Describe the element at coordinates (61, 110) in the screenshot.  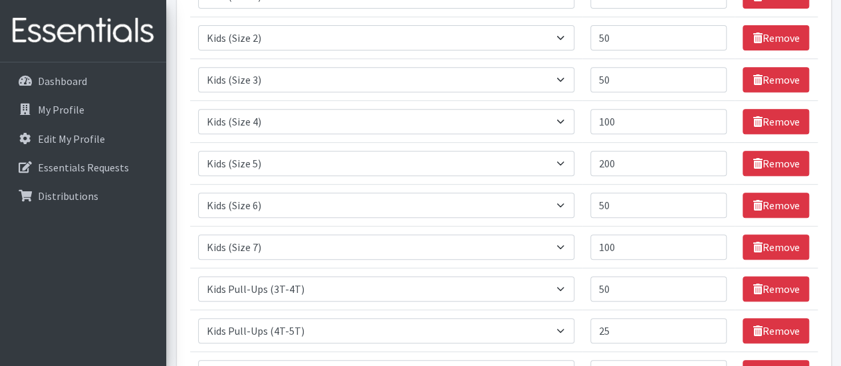
I see `p: My Profile` at that location.